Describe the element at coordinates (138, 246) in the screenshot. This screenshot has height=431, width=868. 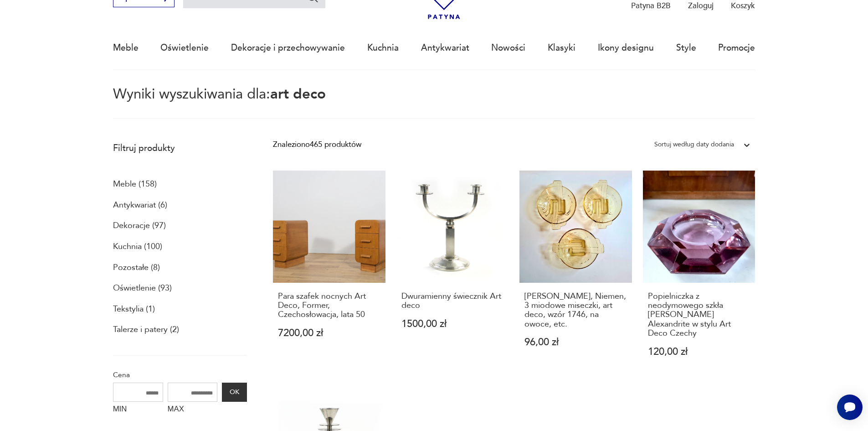
I see `p: Kuchnia (100)` at that location.